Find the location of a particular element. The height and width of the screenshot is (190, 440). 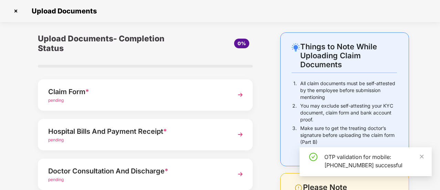

p: 2. is located at coordinates (294, 112).